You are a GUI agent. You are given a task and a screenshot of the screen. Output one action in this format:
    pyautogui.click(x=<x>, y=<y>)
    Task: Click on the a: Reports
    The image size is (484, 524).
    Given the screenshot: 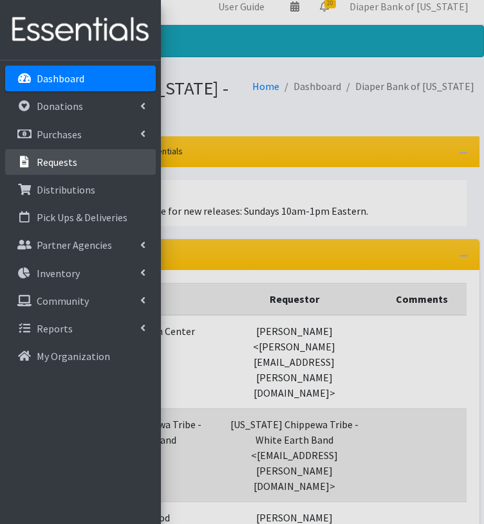 What is the action you would take?
    pyautogui.click(x=80, y=329)
    